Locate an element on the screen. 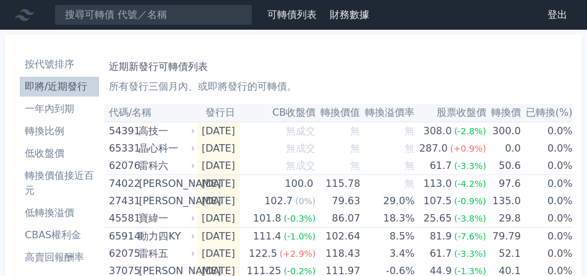  div: 雷科六 is located at coordinates (165, 166).